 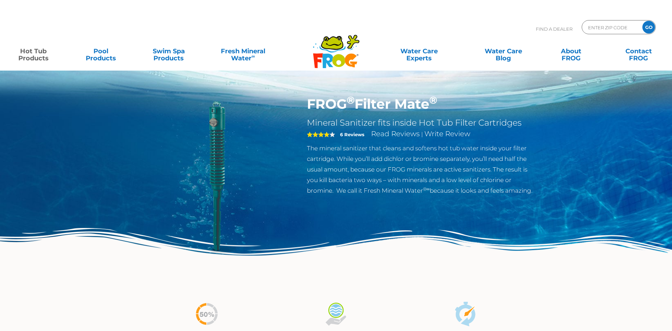 What do you see at coordinates (649, 27) in the screenshot?
I see `input: GO` at bounding box center [649, 27].